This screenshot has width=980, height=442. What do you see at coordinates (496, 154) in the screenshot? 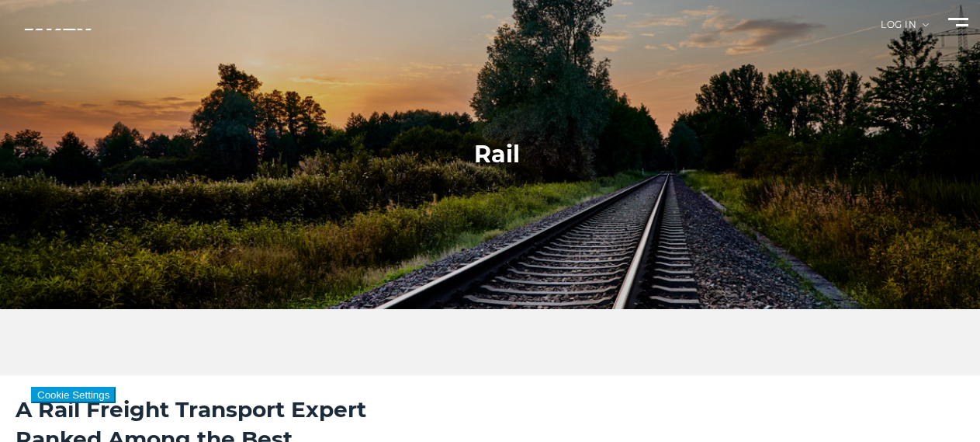
I see `h1: Rail` at bounding box center [496, 154].